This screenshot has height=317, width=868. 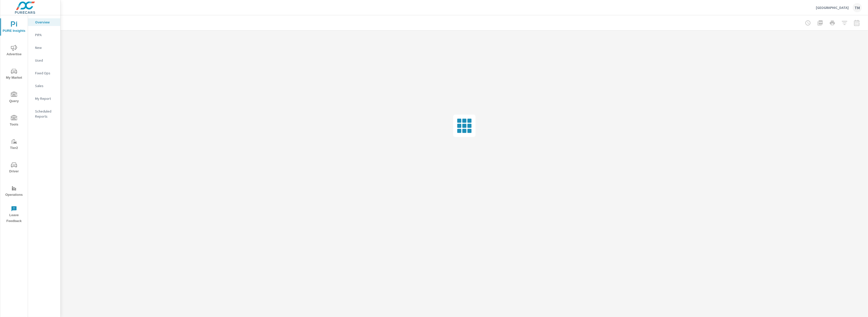 I want to click on div: Used, so click(x=44, y=61).